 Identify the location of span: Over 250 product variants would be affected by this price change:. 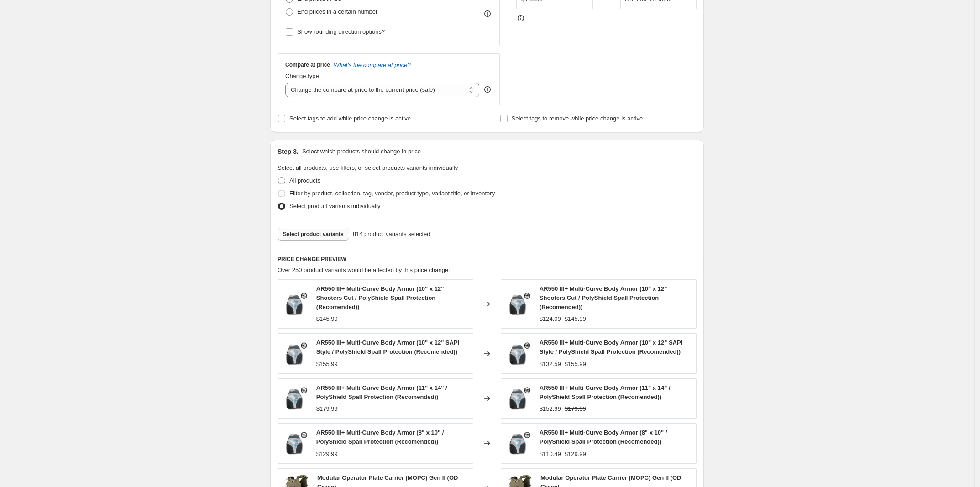
(364, 270).